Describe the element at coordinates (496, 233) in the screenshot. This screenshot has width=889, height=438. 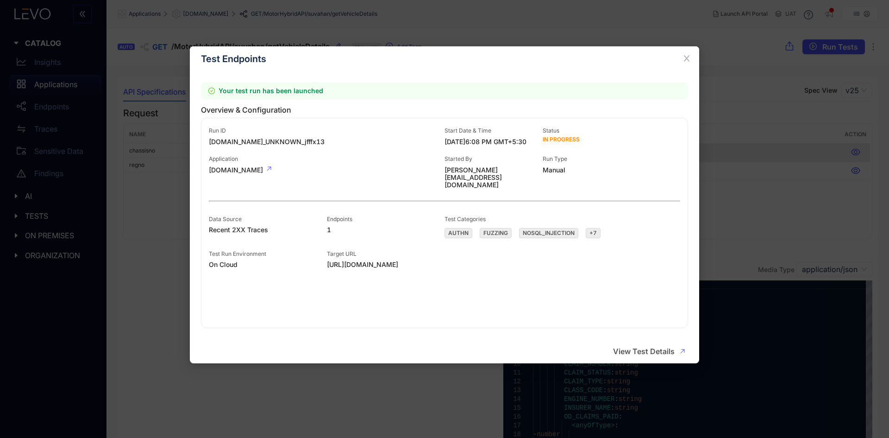
I see `span: FUZZING` at that location.